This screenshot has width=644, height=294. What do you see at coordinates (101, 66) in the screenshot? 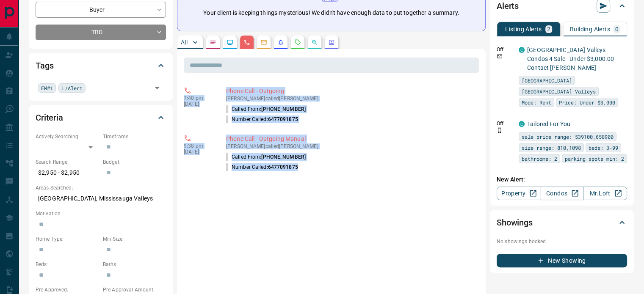
I see `div: Tags` at bounding box center [101, 66].